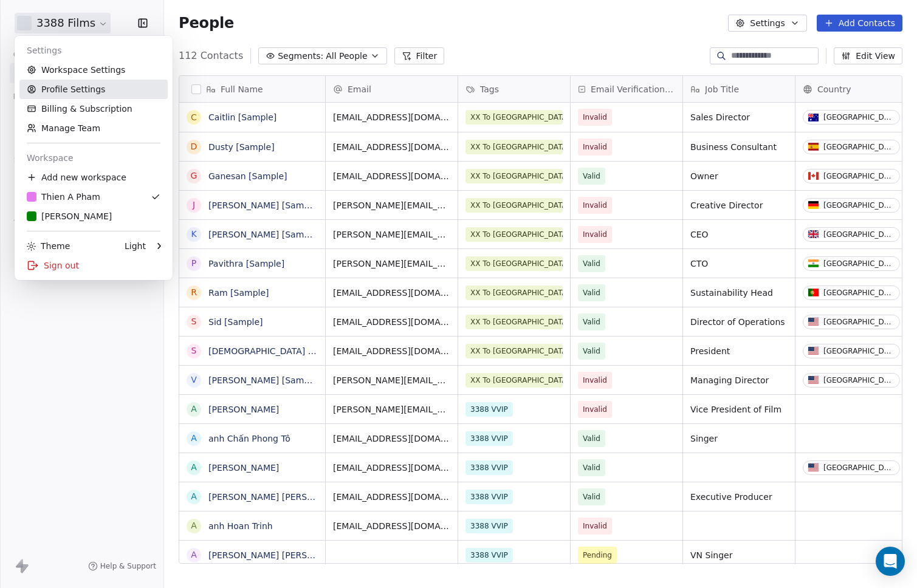 Image resolution: width=917 pixels, height=588 pixels. What do you see at coordinates (94, 265) in the screenshot?
I see `div: Sign out` at bounding box center [94, 265].